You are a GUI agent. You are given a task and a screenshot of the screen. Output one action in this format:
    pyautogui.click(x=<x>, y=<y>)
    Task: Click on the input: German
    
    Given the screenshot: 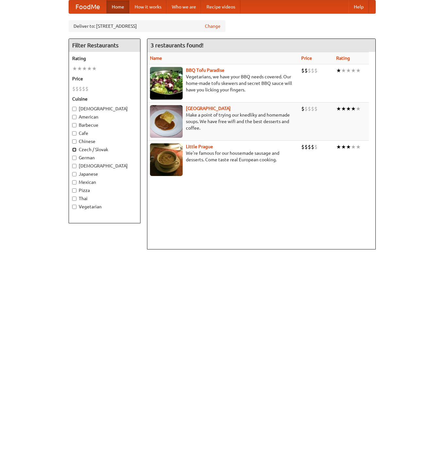 What is the action you would take?
    pyautogui.click(x=74, y=158)
    